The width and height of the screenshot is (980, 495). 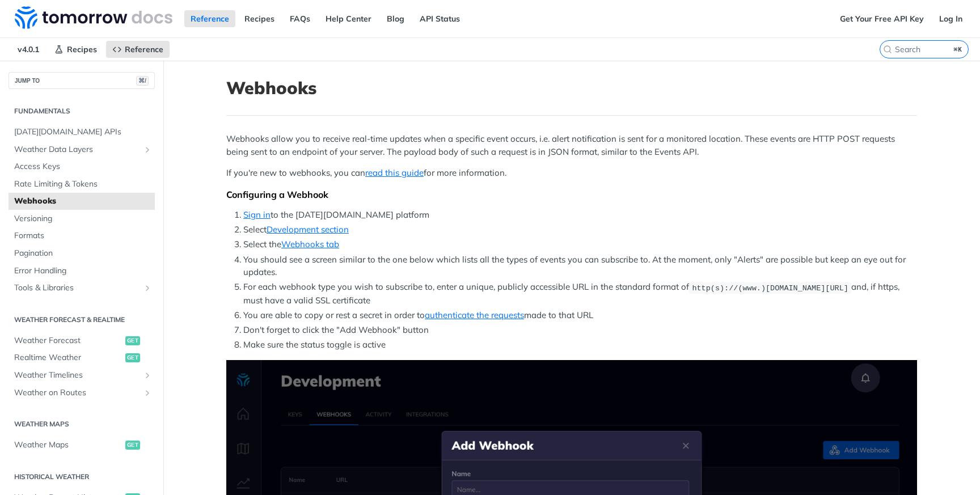 What do you see at coordinates (83, 236) in the screenshot?
I see `span: Formats` at bounding box center [83, 236].